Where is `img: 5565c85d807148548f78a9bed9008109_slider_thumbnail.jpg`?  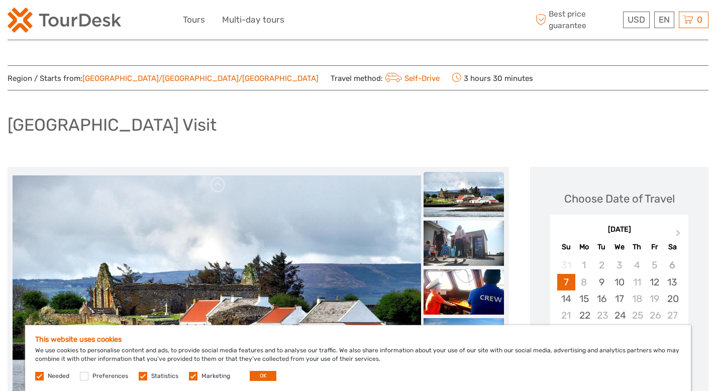 img: 5565c85d807148548f78a9bed9008109_slider_thumbnail.jpg is located at coordinates (464, 292).